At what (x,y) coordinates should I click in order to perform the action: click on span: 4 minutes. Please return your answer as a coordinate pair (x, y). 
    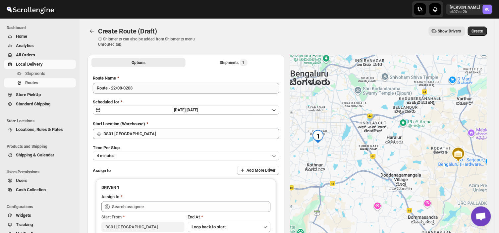
    Looking at the image, I should click on (105, 156).